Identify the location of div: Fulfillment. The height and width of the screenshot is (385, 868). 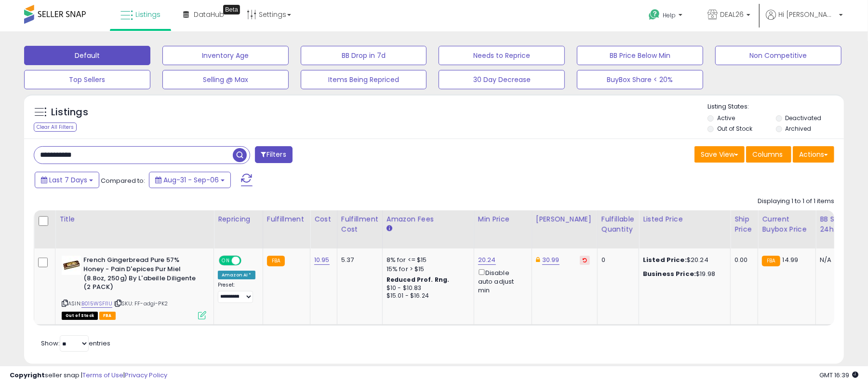
(287, 219).